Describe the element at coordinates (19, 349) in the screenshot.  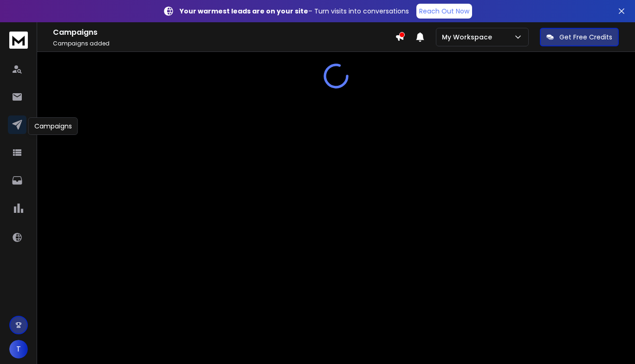
I see `button: T` at that location.